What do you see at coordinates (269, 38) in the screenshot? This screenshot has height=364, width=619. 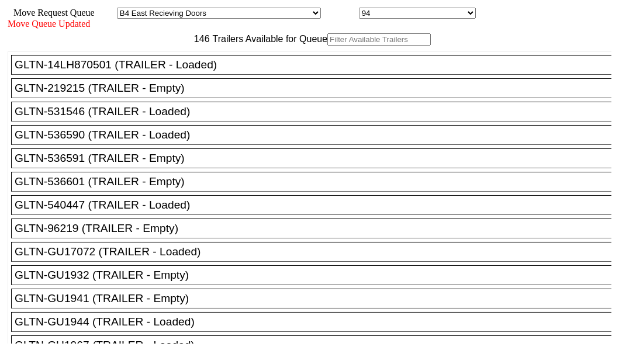 I see `span: Trailers Available for Queue` at bounding box center [269, 38].